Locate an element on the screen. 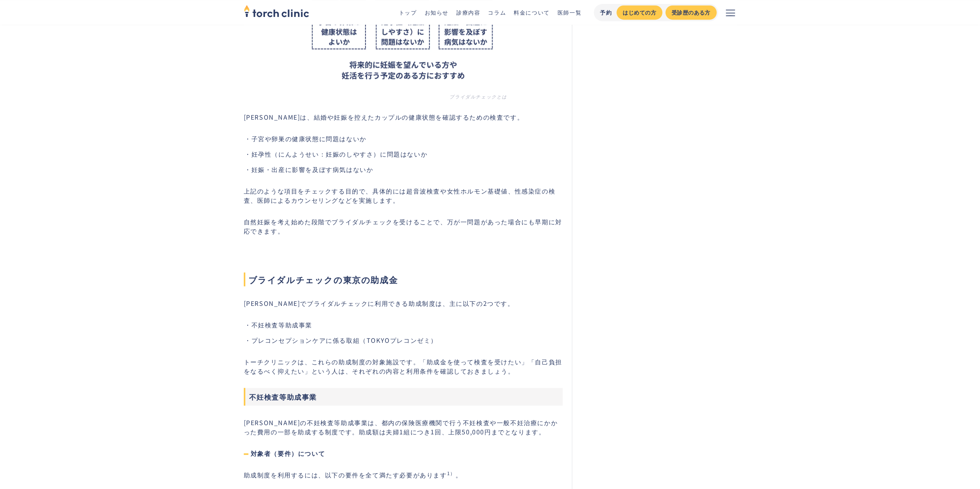 The image size is (980, 489). a: home is located at coordinates (277, 12).